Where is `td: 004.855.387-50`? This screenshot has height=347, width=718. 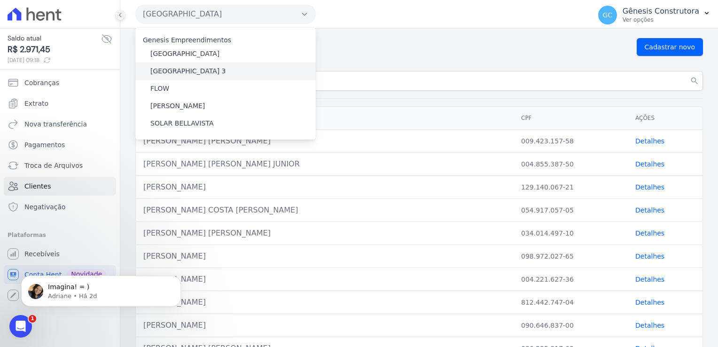 td: 004.855.387-50 is located at coordinates (570, 164).